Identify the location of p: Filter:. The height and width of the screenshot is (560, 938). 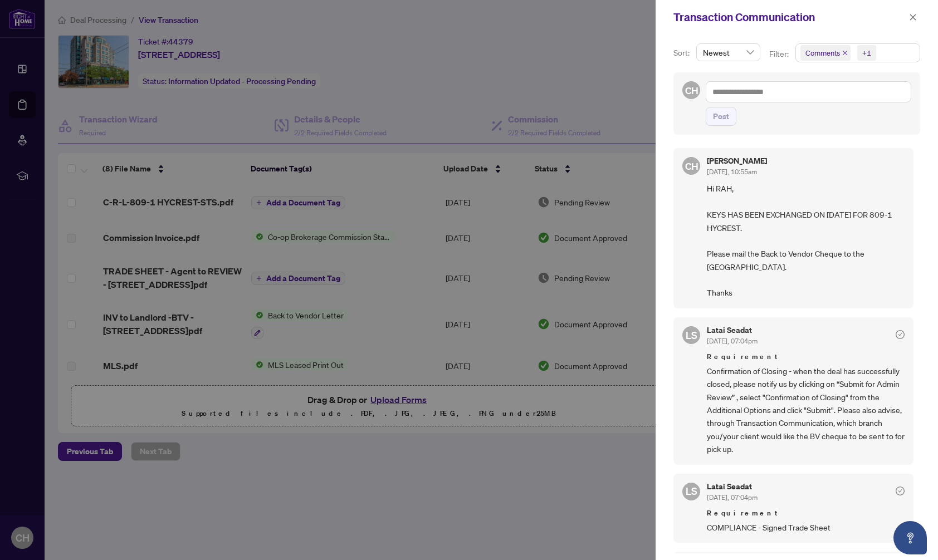
(780, 54).